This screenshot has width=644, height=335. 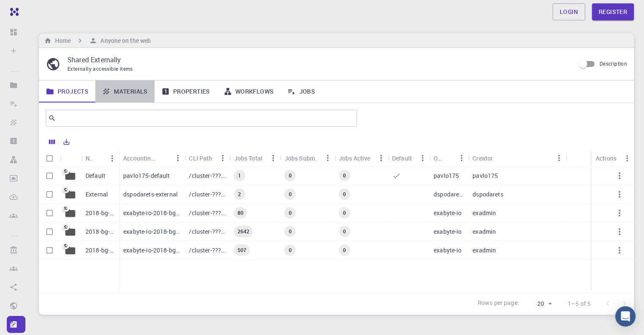 What do you see at coordinates (579, 304) in the screenshot?
I see `p: 1–5 of 5` at bounding box center [579, 304].